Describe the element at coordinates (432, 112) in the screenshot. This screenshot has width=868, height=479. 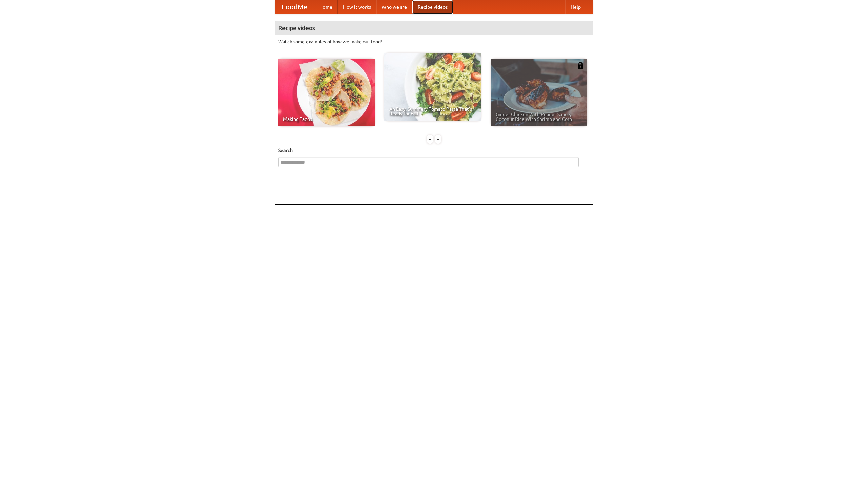
I see `span: An Easy, Summery Tomato Pasta That's Ready for Fall` at that location.